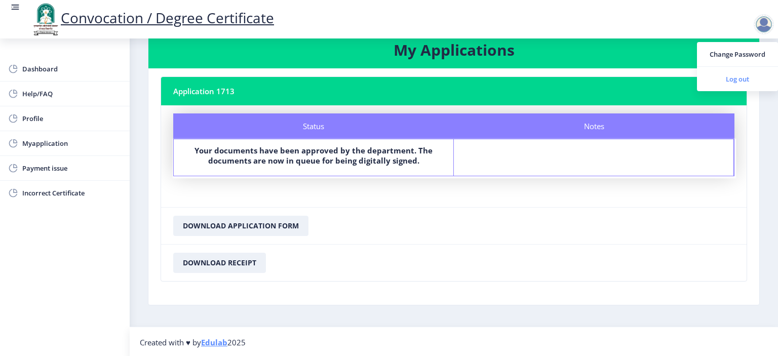 The width and height of the screenshot is (778, 356). I want to click on a: Log out, so click(737, 79).